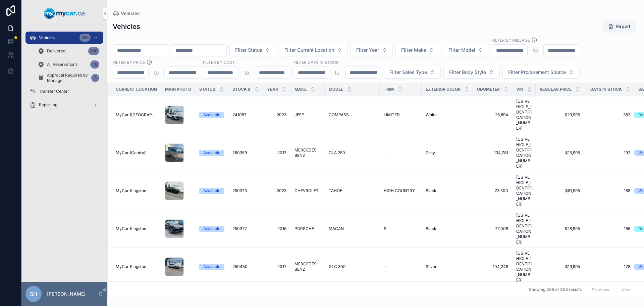 This screenshot has width=644, height=306. I want to click on div: 336, so click(85, 38).